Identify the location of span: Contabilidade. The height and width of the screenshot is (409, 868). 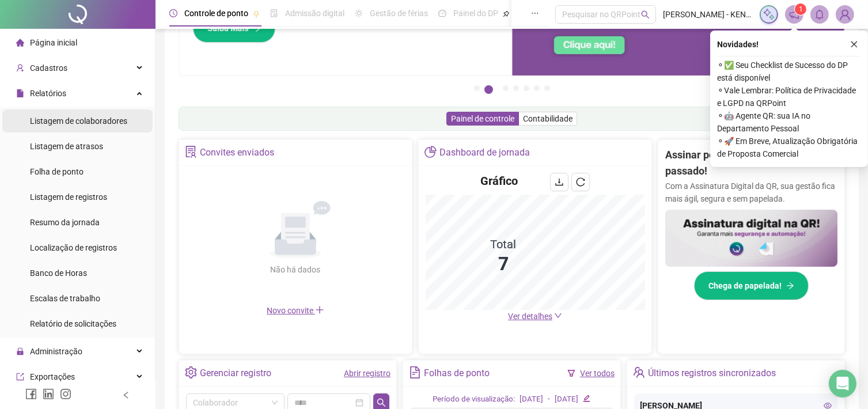
(547, 119).